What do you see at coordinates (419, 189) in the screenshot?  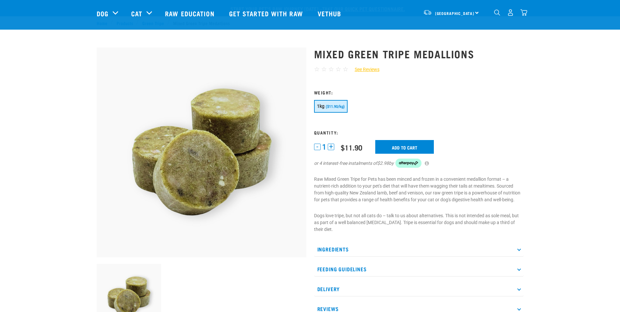 I see `p: Raw Mixed Green Tripe for Pets has been minced and frozen in a convenient medallion format – a nu...` at bounding box center [419, 189].